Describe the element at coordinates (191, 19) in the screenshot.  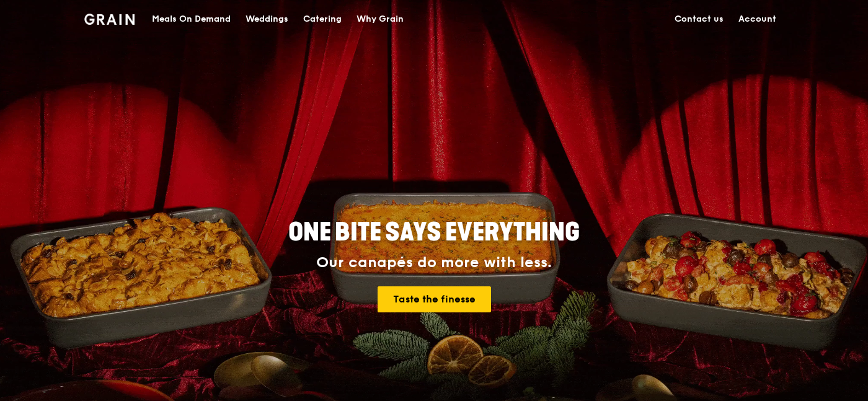
I see `div: Meals On Demand` at that location.